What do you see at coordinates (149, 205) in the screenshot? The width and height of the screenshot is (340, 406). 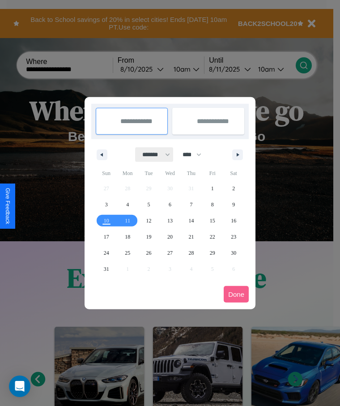 I see `span: 5` at bounding box center [149, 205].